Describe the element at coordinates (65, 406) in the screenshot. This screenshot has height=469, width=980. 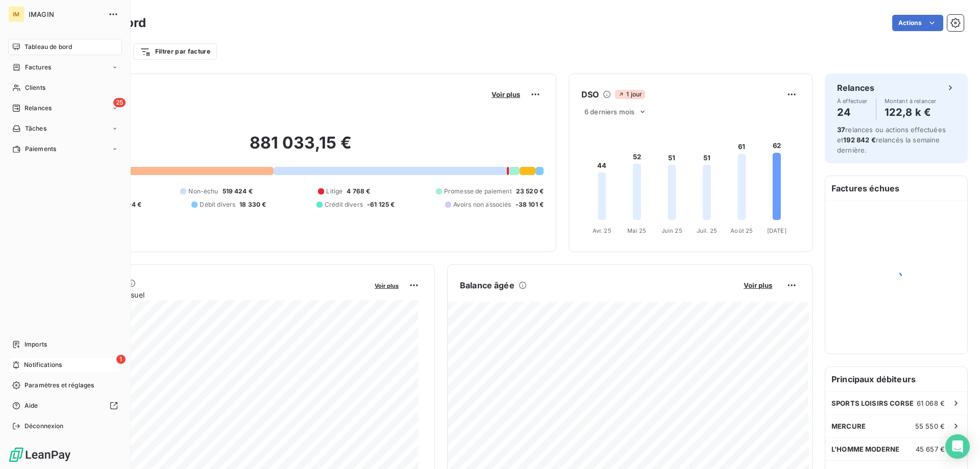
I see `a: Aide` at that location.